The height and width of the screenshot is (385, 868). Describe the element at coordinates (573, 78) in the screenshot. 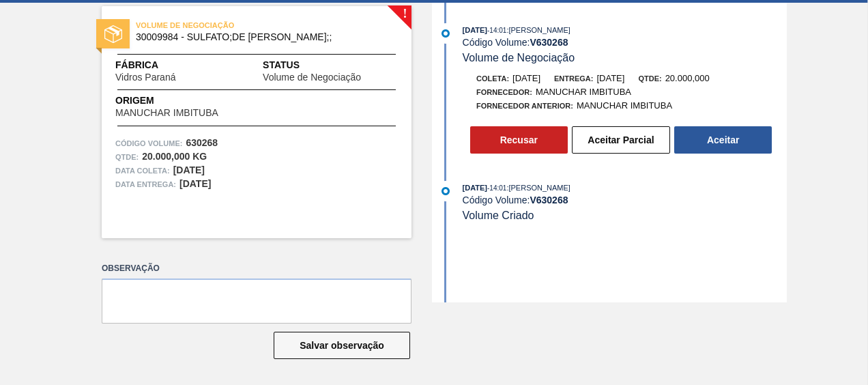

I see `span: Entrega:` at that location.